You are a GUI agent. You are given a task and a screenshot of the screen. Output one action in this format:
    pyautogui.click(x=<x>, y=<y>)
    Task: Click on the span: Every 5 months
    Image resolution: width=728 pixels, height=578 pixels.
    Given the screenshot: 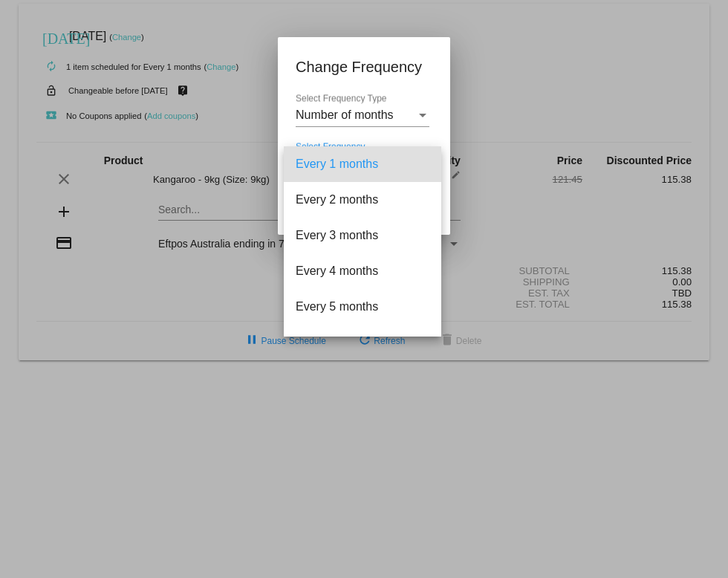 What is the action you would take?
    pyautogui.click(x=363, y=307)
    